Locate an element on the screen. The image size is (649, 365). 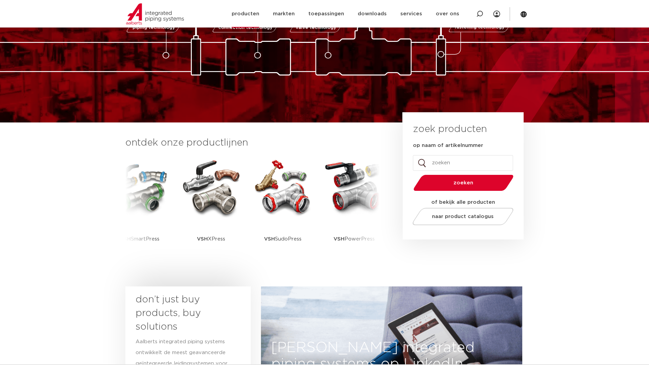
h3: zoek producten is located at coordinates (449, 129).